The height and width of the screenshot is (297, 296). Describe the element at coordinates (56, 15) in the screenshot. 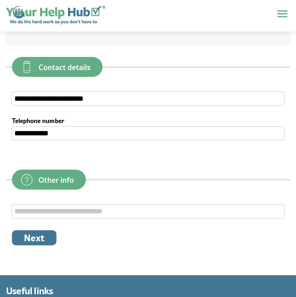

I see `img: Your Help Hub logo` at that location.